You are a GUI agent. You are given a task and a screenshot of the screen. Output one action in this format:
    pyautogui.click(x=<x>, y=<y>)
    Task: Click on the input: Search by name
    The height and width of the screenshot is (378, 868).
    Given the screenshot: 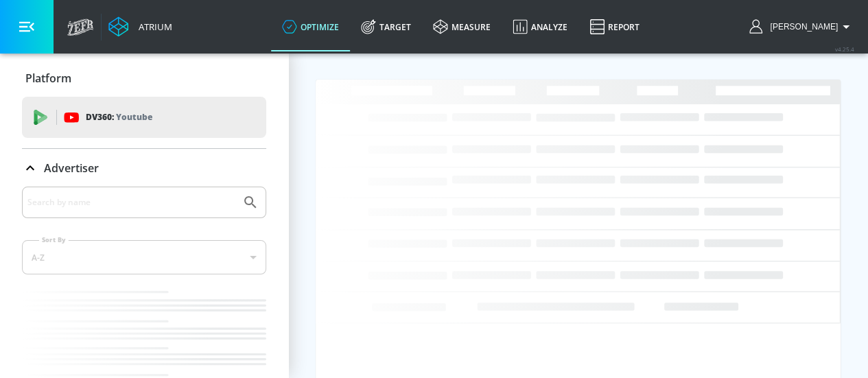 What is the action you would take?
    pyautogui.click(x=131, y=203)
    